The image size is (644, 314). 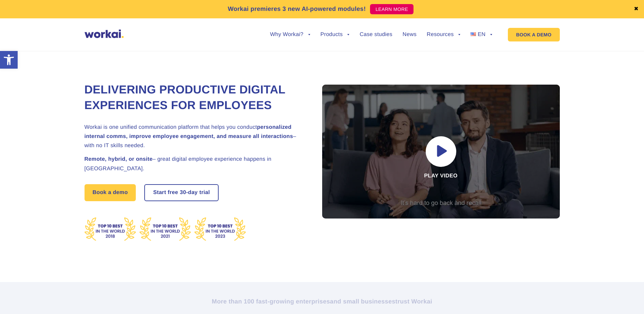 What do you see at coordinates (110, 193) in the screenshot?
I see `a: Book a demo` at bounding box center [110, 193].